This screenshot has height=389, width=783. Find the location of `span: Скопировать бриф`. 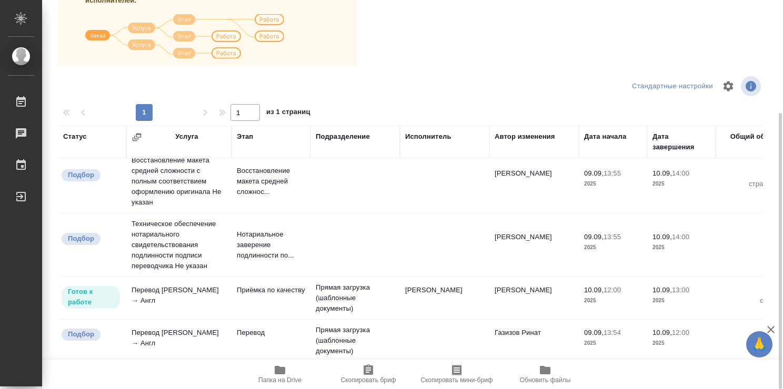

span: Скопировать бриф is located at coordinates (368, 380).